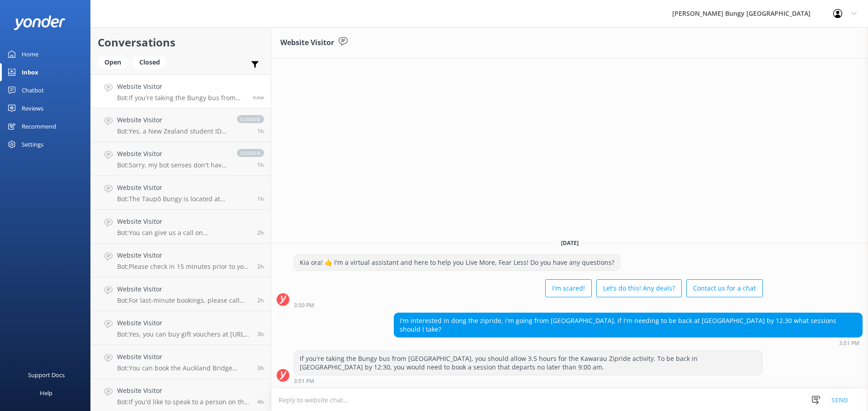 This screenshot has width=868, height=411. I want to click on span: Aug 29 2025 12:43pm (UTC +12:00) Pacific/Auckland, so click(260, 334).